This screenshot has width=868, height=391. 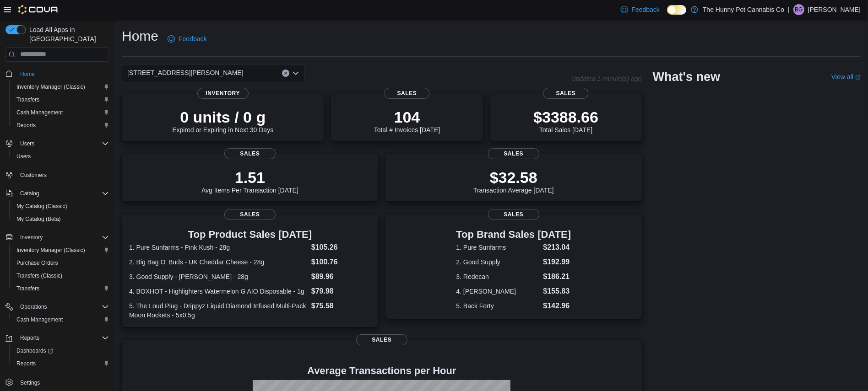 What do you see at coordinates (285, 74) in the screenshot?
I see `button: Clear input` at bounding box center [285, 74].